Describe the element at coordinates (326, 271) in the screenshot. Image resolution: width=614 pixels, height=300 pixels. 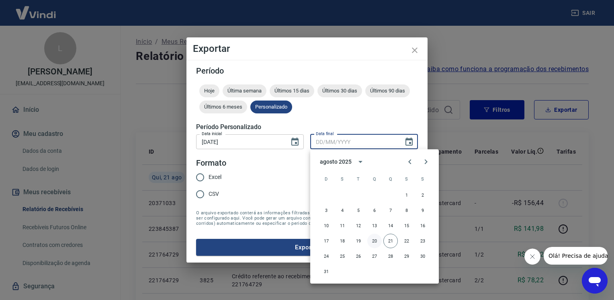
I see `button: 31` at that location.